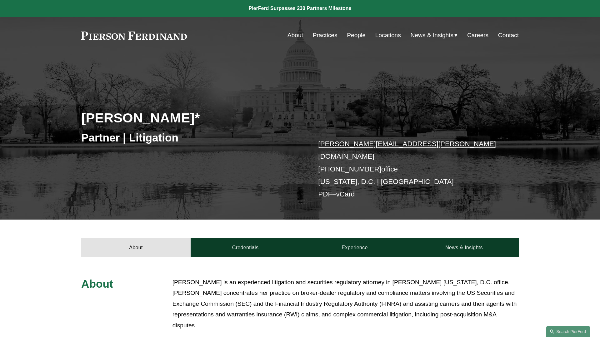 The height and width of the screenshot is (337, 600). I want to click on a: folder dropdown, so click(434, 35).